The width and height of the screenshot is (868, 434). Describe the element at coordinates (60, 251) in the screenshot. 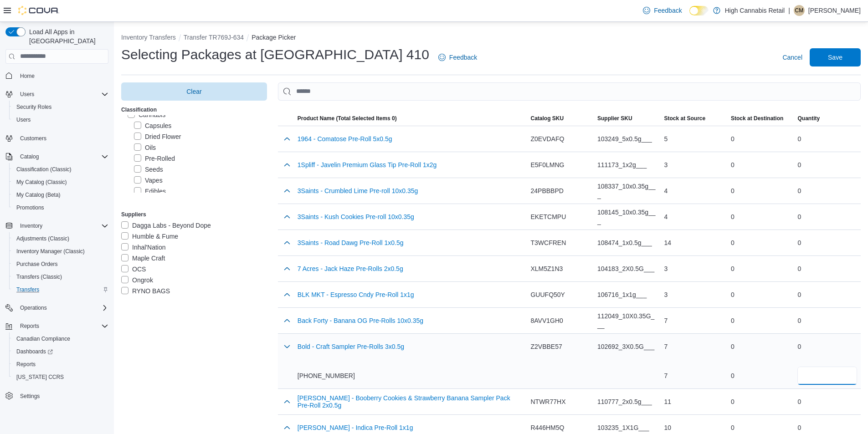

I see `button: Inventory Manager (Classic)` at that location.